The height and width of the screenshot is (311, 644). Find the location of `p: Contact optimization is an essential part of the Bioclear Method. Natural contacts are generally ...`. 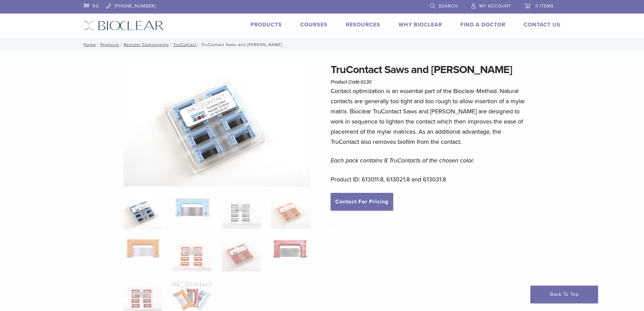

p: Contact optimization is an essential part of the Bioclear Method. Natural contacts are generally ... is located at coordinates (430, 116).